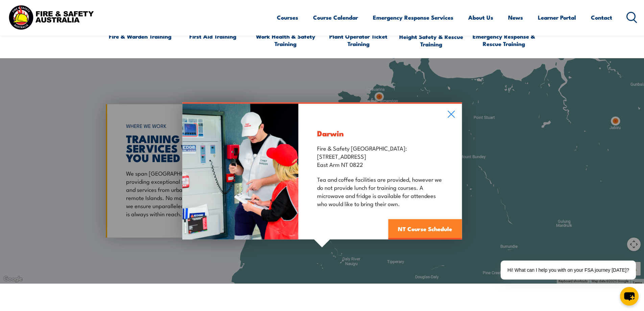  I want to click on span: Emergency Response & Rescue Training, so click(503, 39).